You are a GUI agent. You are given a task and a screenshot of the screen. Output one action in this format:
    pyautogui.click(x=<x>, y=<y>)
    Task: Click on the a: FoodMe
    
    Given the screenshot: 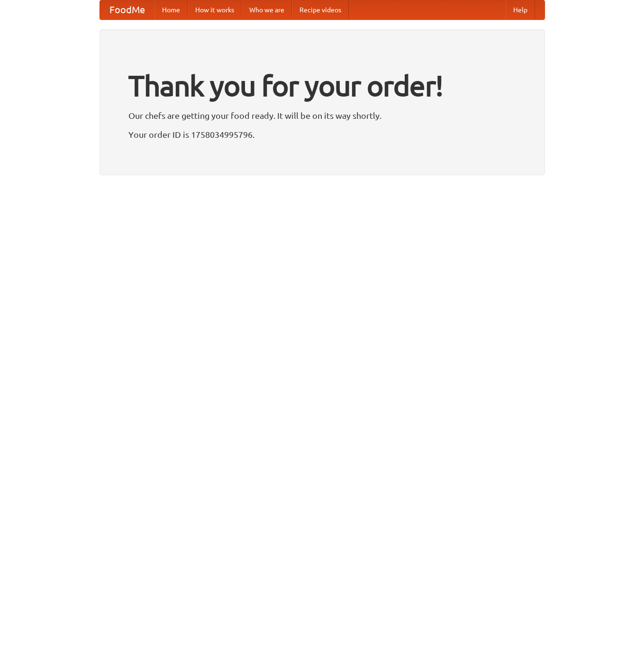 What is the action you would take?
    pyautogui.click(x=127, y=10)
    